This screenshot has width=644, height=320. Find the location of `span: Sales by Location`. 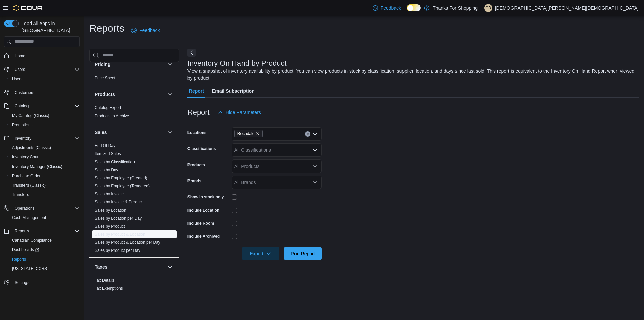

span: Sales by Location is located at coordinates (110, 210).